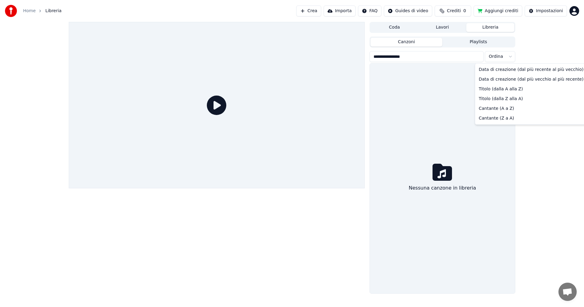 Image resolution: width=584 pixels, height=307 pixels. What do you see at coordinates (500, 99) in the screenshot?
I see `span: Titolo (dalla Z alla A)` at bounding box center [500, 99].